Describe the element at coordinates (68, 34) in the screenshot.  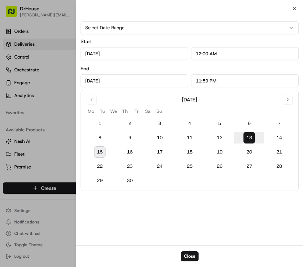
I see `p: Welcome 👋` at that location.